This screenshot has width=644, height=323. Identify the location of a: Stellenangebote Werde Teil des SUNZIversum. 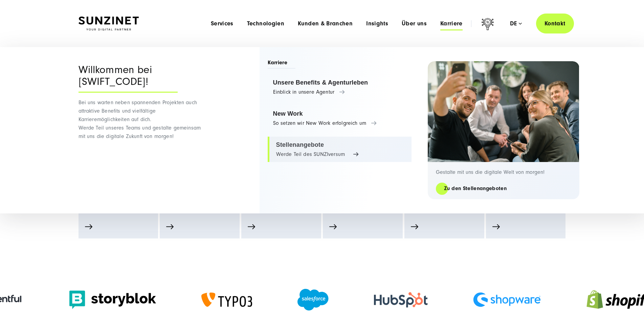
(339, 150).